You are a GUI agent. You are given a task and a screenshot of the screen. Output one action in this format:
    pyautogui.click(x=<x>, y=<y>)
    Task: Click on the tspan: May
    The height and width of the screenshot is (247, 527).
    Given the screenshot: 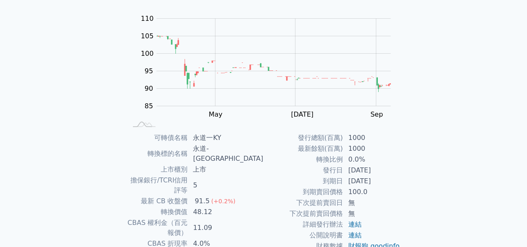 What is the action you would take?
    pyautogui.click(x=215, y=114)
    